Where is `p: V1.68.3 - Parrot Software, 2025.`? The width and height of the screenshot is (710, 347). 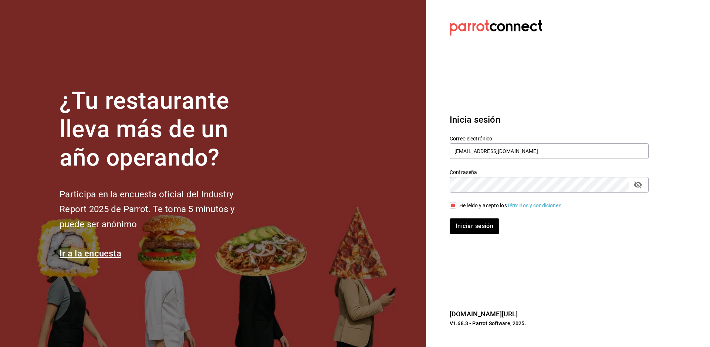
p: V1.68.3 - Parrot Software, 2025. is located at coordinates (549, 323).